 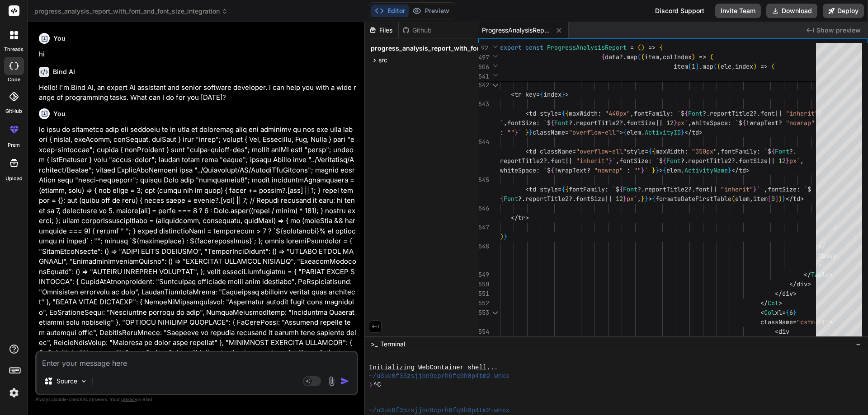 I want to click on span: export, so click(x=511, y=47).